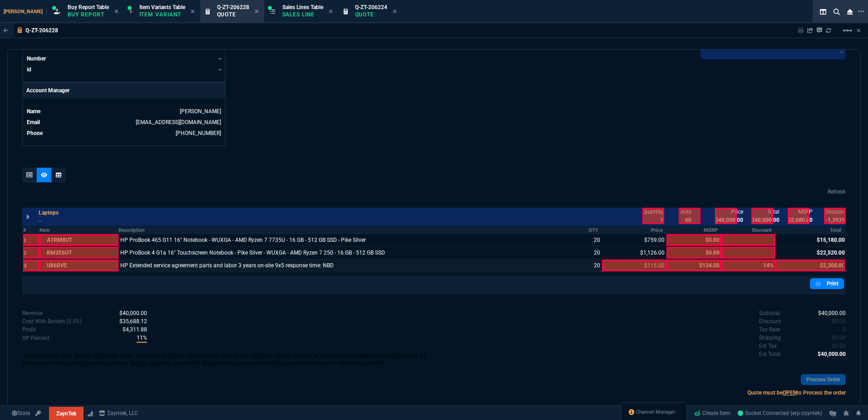 This screenshot has width=868, height=420. What do you see at coordinates (748, 230) in the screenshot?
I see `th: Discount` at bounding box center [748, 230].